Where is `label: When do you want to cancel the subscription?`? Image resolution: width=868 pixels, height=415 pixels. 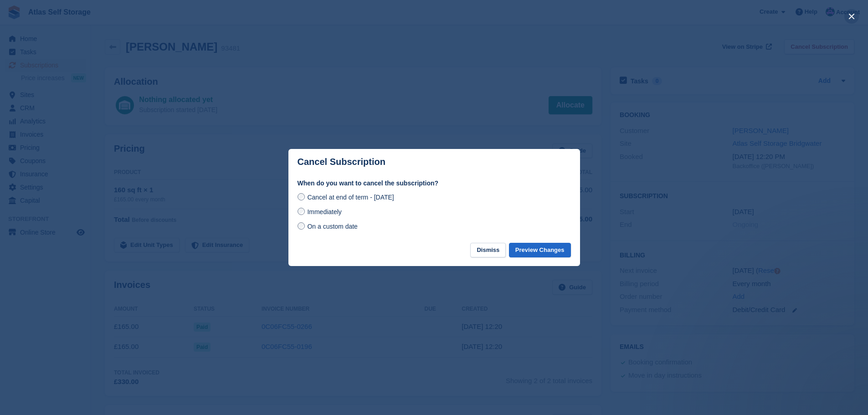
label: When do you want to cancel the subscription? is located at coordinates (434, 183).